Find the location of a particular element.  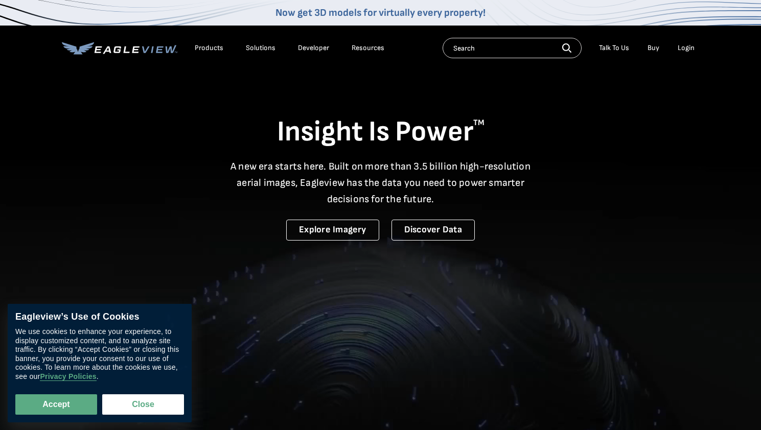

div: Eagleview’s Use of Cookies is located at coordinates (100, 317).